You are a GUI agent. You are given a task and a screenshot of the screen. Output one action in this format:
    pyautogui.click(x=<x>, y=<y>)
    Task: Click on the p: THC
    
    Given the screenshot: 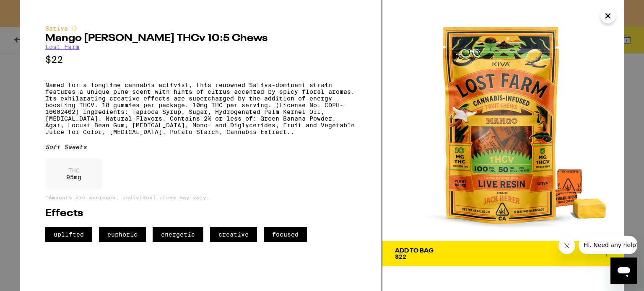 What is the action you would take?
    pyautogui.click(x=74, y=170)
    